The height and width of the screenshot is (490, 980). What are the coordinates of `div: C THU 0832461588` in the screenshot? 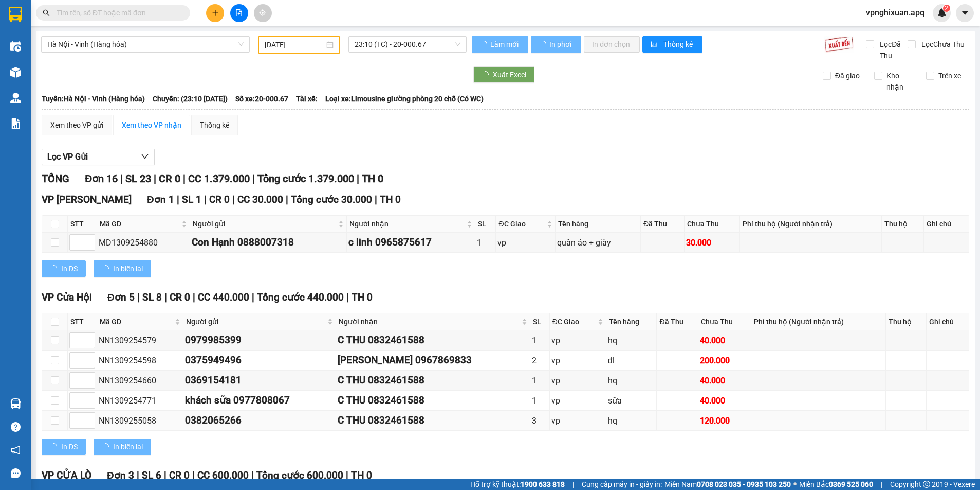 It's located at (432, 401).